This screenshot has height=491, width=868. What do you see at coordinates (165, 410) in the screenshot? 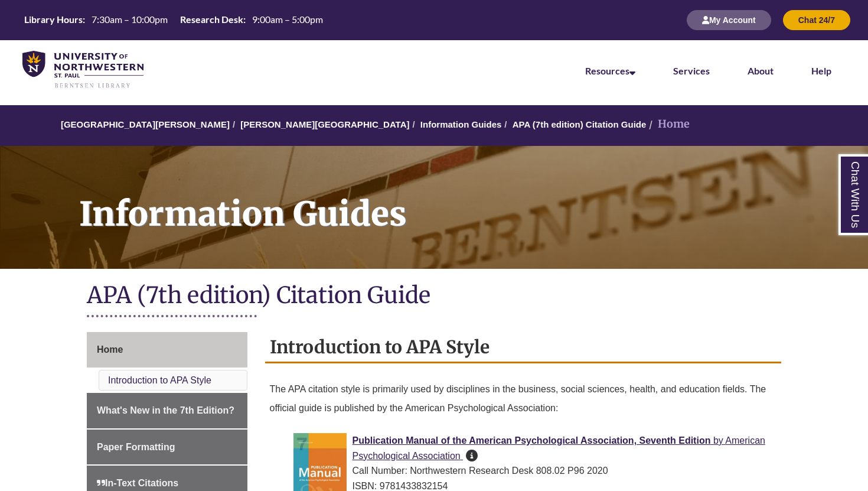
I see `span: What's New in the 7th Edition?` at bounding box center [165, 410].